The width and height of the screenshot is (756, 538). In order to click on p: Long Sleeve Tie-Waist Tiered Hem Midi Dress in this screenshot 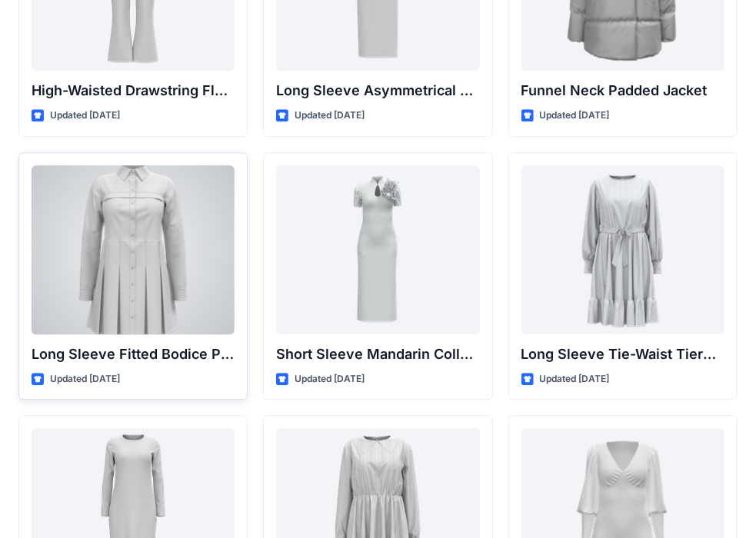, I will do `click(623, 354)`.